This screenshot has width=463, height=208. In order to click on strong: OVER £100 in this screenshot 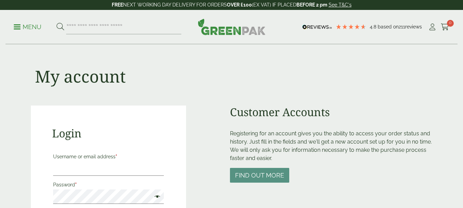, I will do `click(239, 5)`.